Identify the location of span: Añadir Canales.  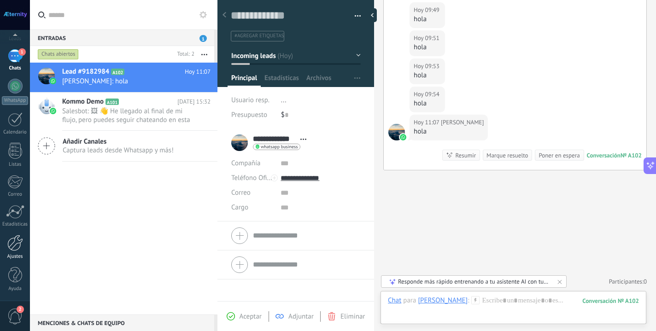
(118, 141).